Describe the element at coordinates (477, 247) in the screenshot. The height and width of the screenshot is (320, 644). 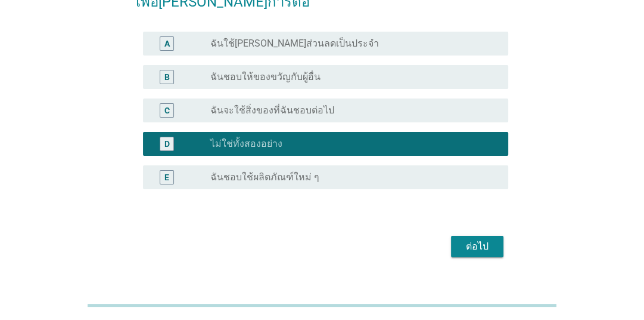
I see `div: ต่อไป` at that location.